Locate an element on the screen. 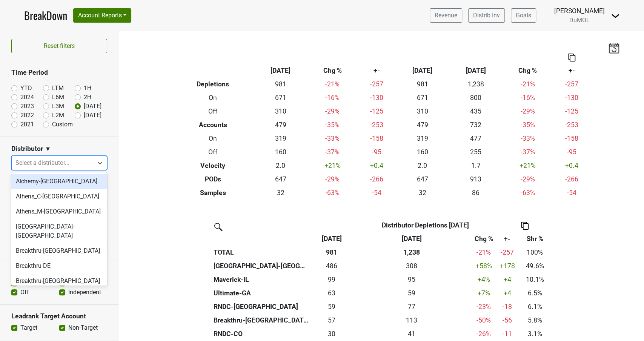 The image size is (644, 341). td: +58 % is located at coordinates (483, 266).